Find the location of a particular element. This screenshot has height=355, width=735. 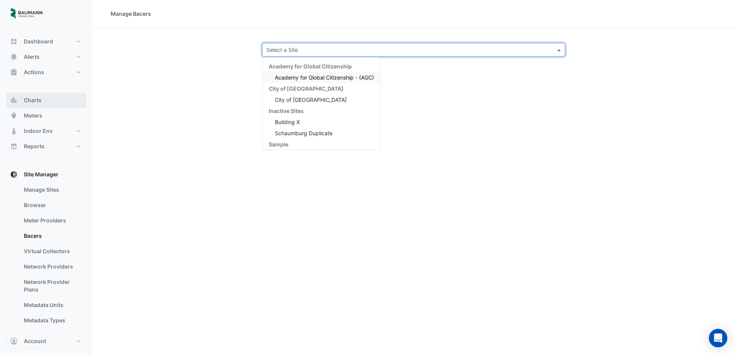

span: Charts is located at coordinates (33, 100).